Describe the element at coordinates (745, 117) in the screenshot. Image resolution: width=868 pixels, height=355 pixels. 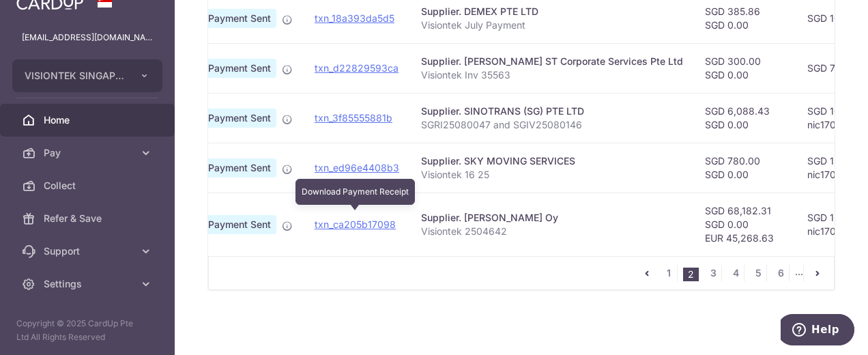
I see `td: SGD 6,088.43 SGD 0.00` at that location.